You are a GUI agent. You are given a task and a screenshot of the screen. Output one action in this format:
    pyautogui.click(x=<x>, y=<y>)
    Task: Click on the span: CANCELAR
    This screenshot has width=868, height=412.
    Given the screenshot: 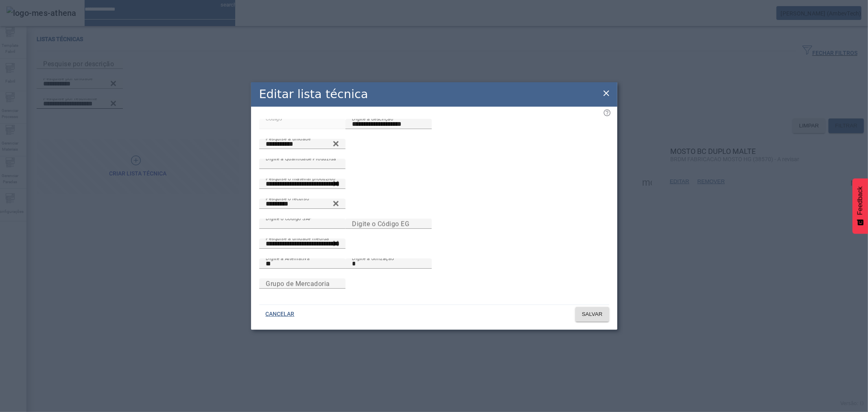 What is the action you would take?
    pyautogui.click(x=280, y=314)
    